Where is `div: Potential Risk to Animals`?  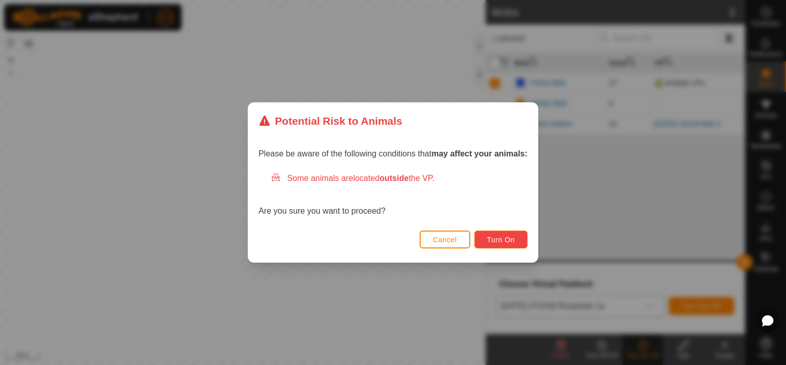
div: Potential Risk to Animals is located at coordinates (330, 121).